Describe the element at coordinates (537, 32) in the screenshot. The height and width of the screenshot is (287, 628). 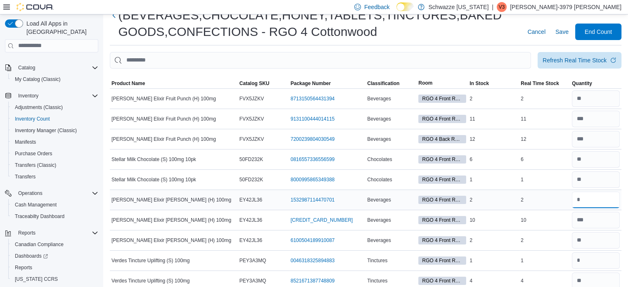
I see `span: Cancel` at that location.